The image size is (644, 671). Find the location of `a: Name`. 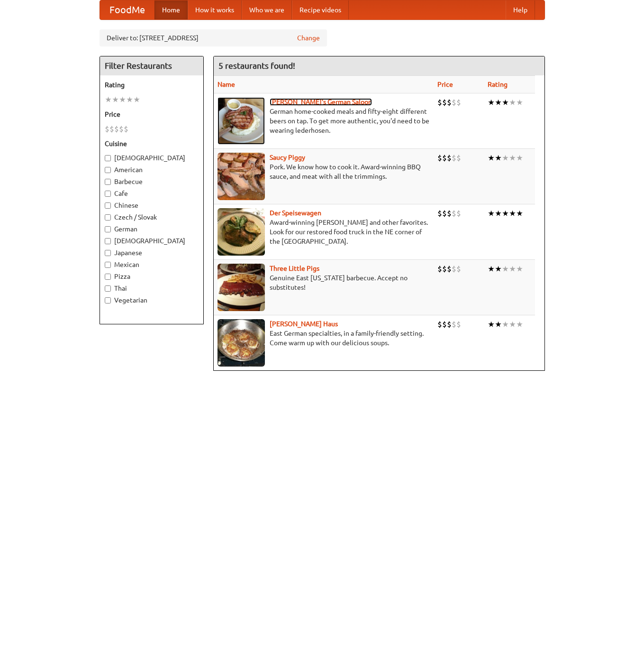

a: Name is located at coordinates (226, 85).